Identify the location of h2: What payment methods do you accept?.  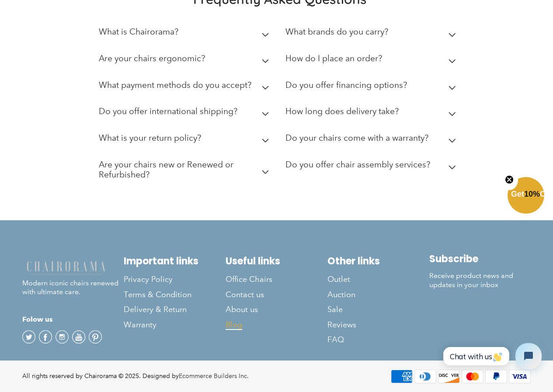
(175, 85).